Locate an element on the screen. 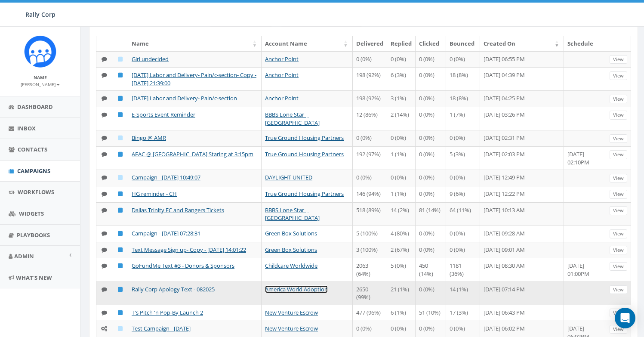  td: 2 (14%) is located at coordinates (401, 118).